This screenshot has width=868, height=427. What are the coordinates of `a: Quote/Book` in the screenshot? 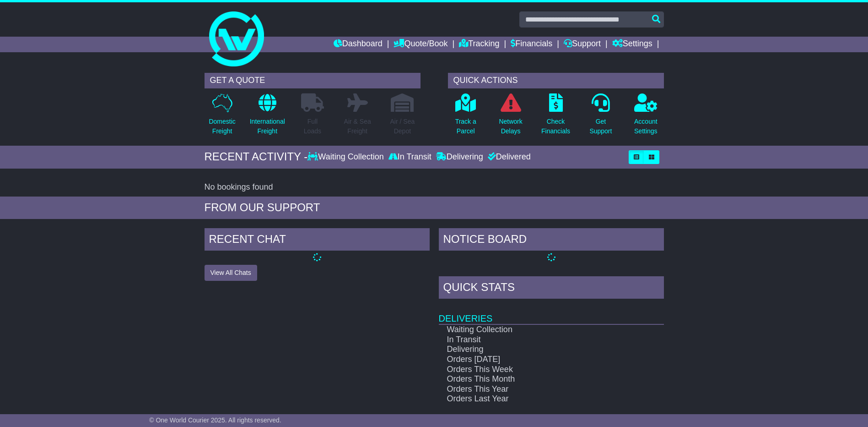 It's located at (421, 44).